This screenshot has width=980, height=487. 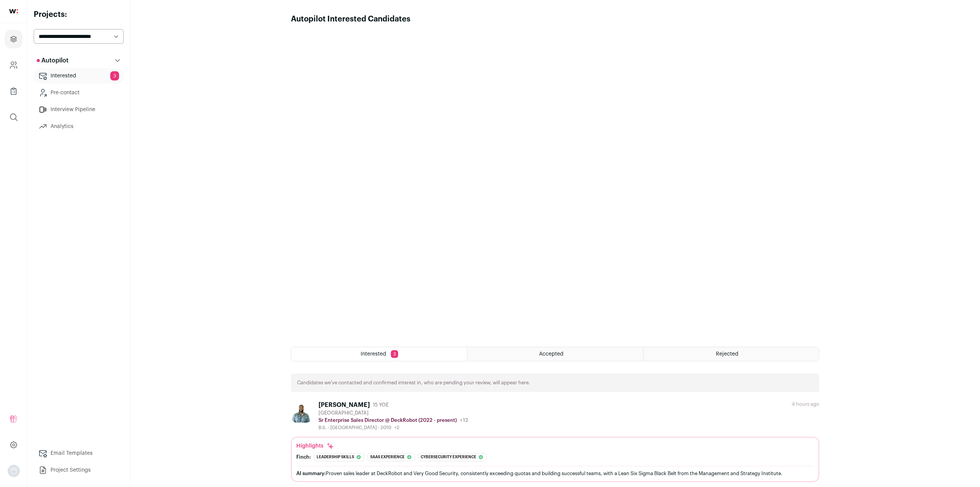 What do you see at coordinates (555, 473) in the screenshot?
I see `div: Proven sales leader at DeckRobot and Very Good Security, consistently exceeding quotas and buildi...` at bounding box center [555, 473].